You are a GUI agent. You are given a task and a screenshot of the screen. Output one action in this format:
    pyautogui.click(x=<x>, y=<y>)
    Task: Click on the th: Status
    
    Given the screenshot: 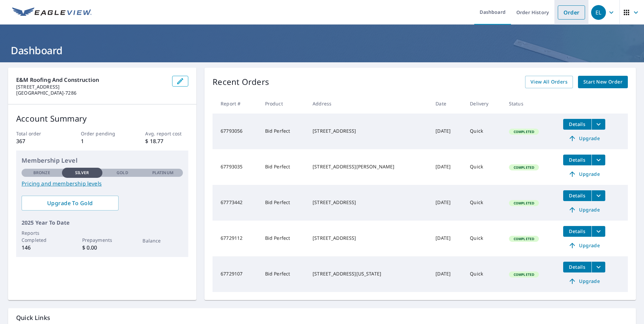 What is the action you would take?
    pyautogui.click(x=530, y=104)
    